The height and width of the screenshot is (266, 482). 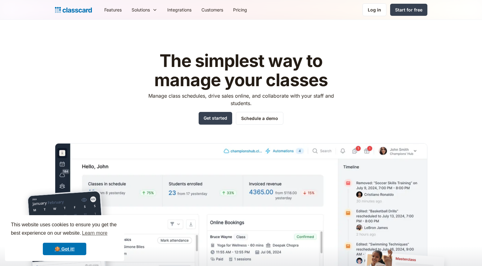 What do you see at coordinates (65, 230) in the screenshot?
I see `span: This website uses cookies to ensure you get the best experience on our website.` at bounding box center [65, 230].